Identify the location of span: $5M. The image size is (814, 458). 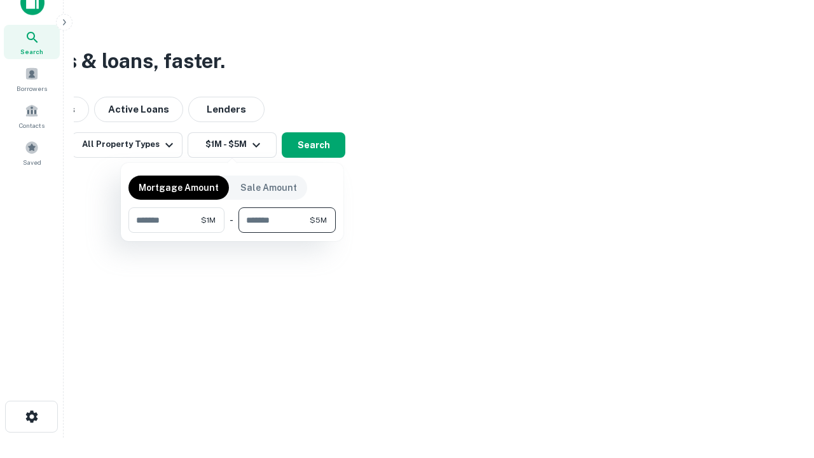
(318, 220).